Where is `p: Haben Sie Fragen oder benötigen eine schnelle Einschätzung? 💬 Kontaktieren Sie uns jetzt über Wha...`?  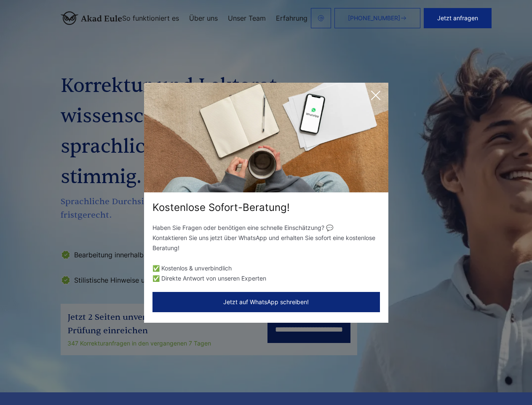 p: Haben Sie Fragen oder benötigen eine schnelle Einschätzung? 💬 Kontaktieren Sie uns jetzt über Wha... is located at coordinates (266, 238).